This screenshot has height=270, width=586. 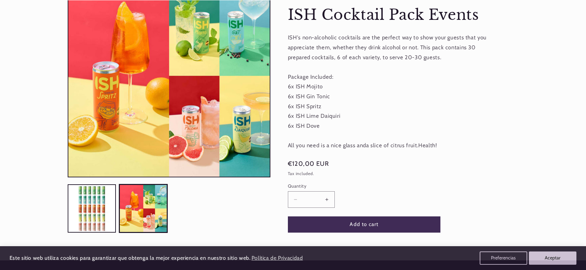 What do you see at coordinates (311, 76) in the screenshot?
I see `span: Package Included:` at bounding box center [311, 76].